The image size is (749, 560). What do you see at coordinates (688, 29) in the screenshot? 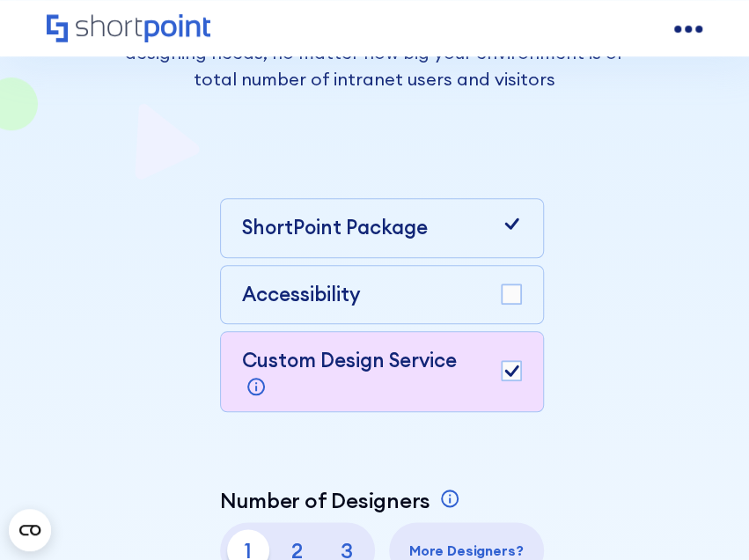
I see `a: open menu` at bounding box center [688, 29].